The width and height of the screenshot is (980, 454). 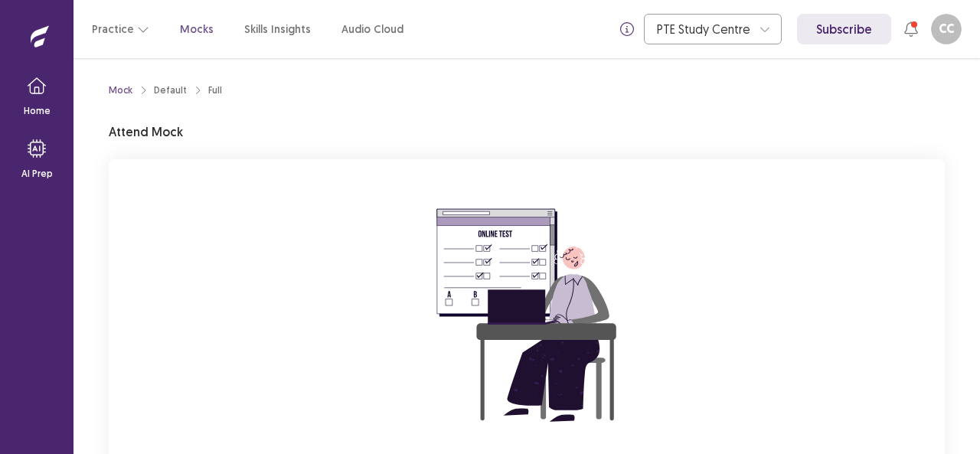 I want to click on button: CC, so click(x=946, y=29).